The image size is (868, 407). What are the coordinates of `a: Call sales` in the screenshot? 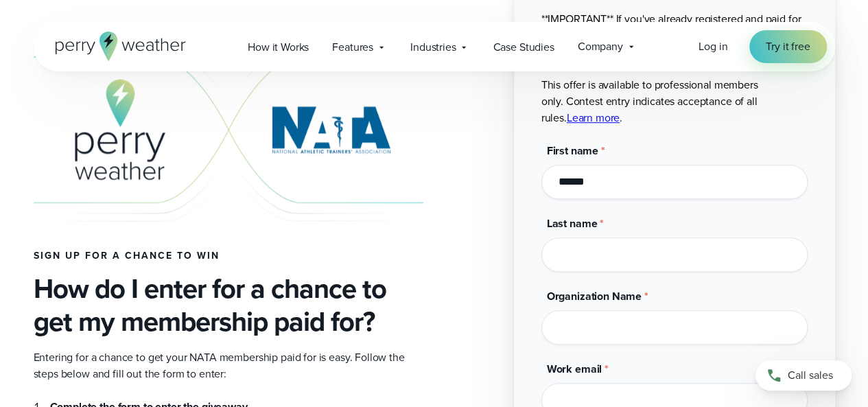 It's located at (803, 376).